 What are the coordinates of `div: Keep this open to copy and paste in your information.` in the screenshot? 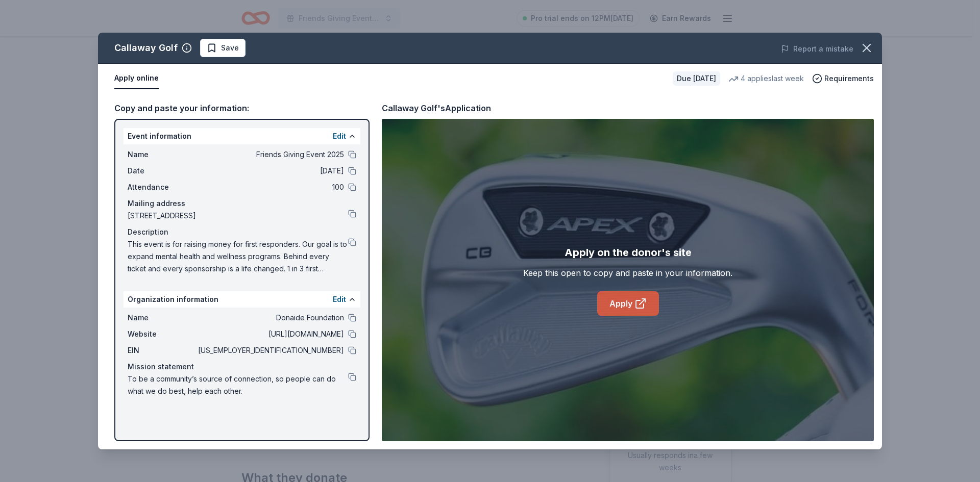 It's located at (628, 273).